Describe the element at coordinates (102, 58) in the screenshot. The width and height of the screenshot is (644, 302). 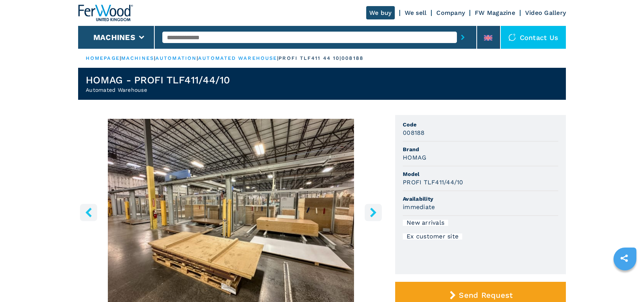
I see `a: HOMEPAGE` at that location.